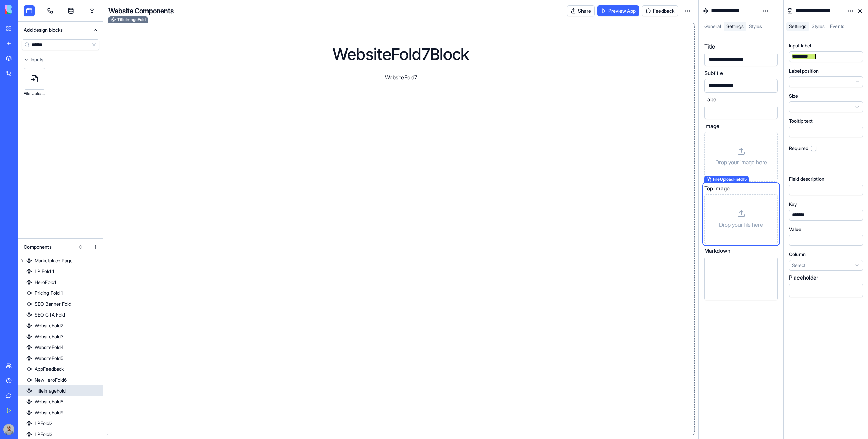  What do you see at coordinates (798, 148) in the screenshot?
I see `label: Required` at bounding box center [798, 148].